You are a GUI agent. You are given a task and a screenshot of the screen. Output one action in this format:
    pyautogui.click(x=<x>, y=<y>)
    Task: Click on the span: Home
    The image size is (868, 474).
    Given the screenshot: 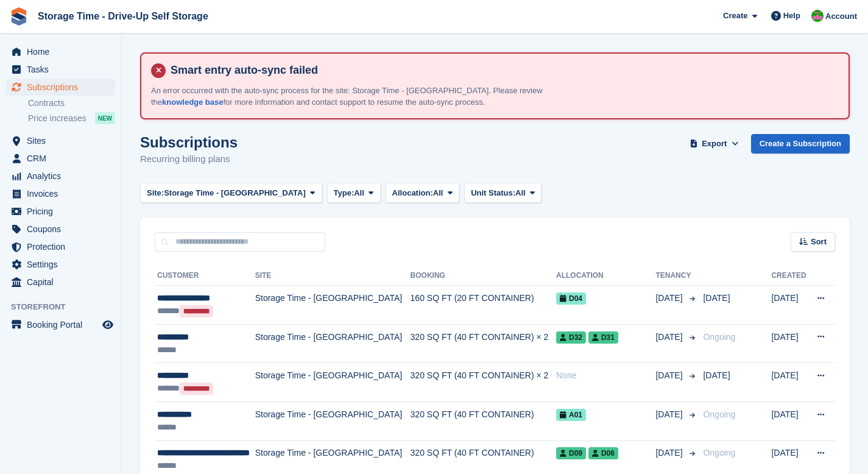 What is the action you would take?
    pyautogui.click(x=63, y=52)
    